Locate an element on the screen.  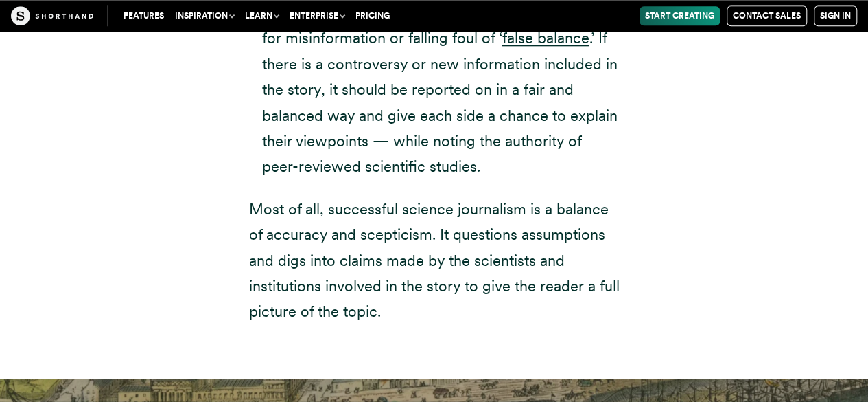
a: Pricing is located at coordinates (373, 16).